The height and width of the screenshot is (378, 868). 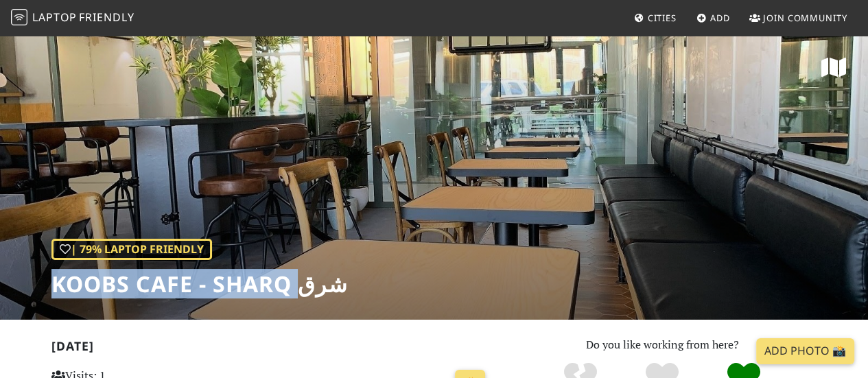 What do you see at coordinates (798, 18) in the screenshot?
I see `a: Join Community` at bounding box center [798, 18].